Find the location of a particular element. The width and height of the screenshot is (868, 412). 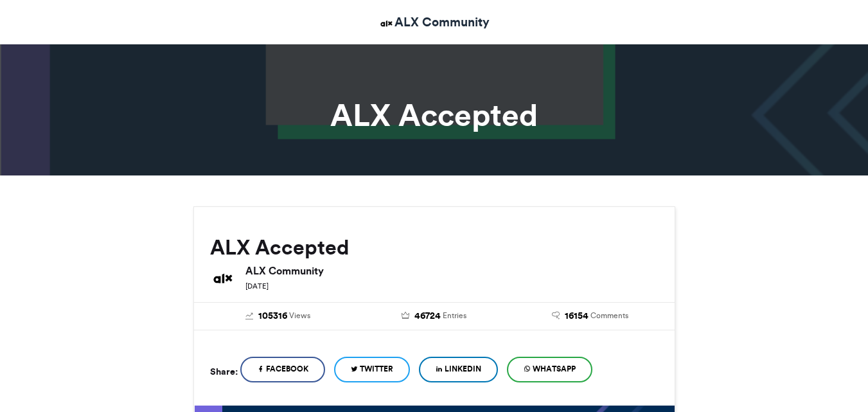

a: WhatsApp is located at coordinates (549, 370).